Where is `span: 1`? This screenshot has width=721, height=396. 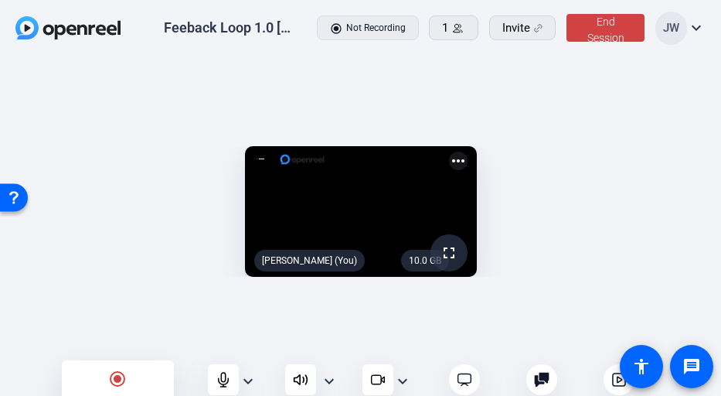
span: 1 is located at coordinates (445, 28).